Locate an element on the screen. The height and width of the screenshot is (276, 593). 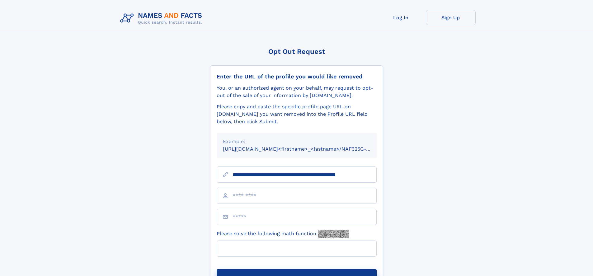
div: Opt Out Request is located at coordinates (297, 51).